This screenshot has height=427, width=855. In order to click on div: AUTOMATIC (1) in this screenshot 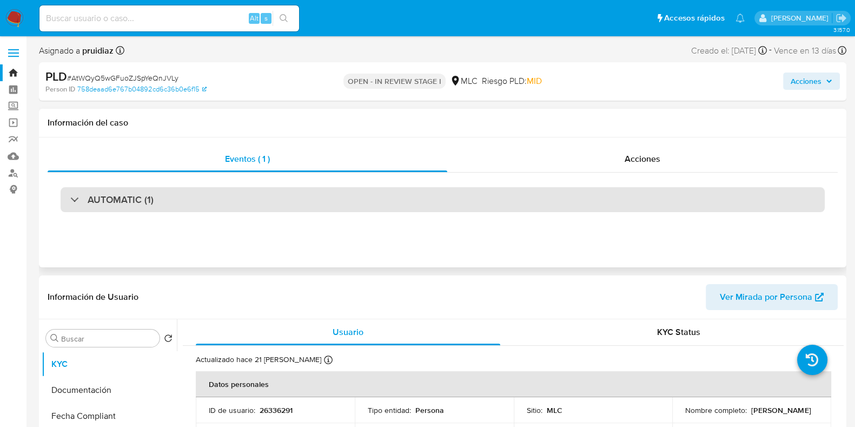, I will do `click(442, 200)`.